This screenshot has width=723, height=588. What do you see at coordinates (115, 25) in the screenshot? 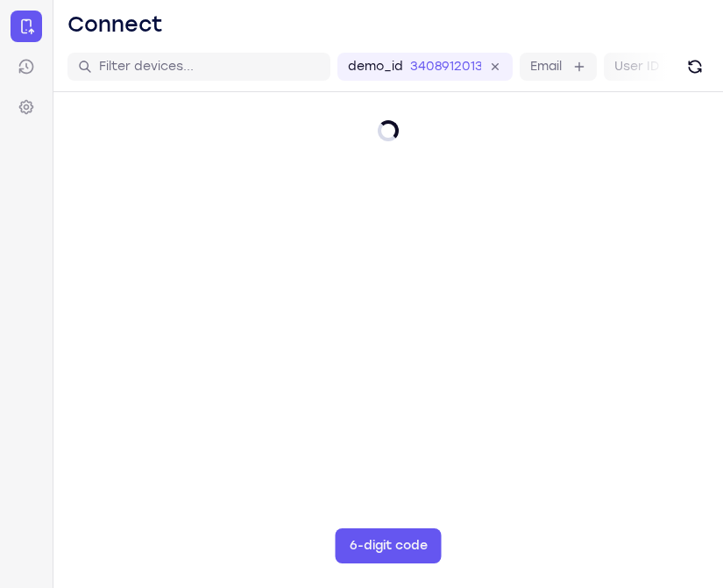
I see `h1: Connect` at bounding box center [115, 25].